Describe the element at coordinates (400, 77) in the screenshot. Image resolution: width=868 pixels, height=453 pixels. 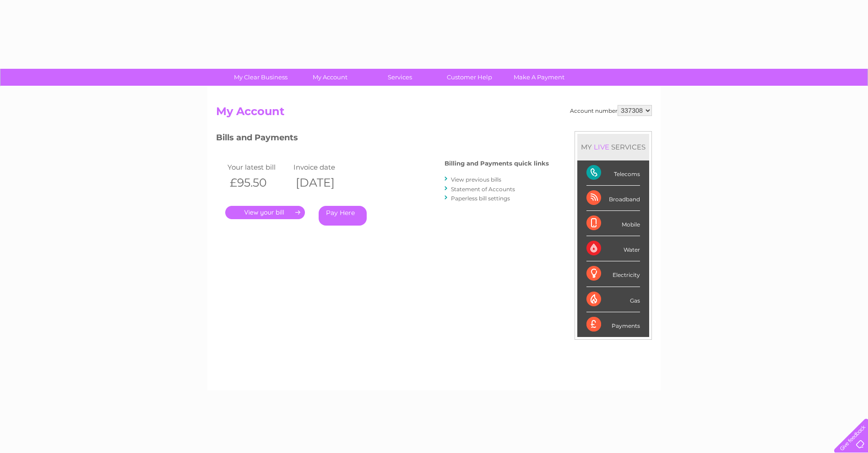
I see `a: Services` at that location.